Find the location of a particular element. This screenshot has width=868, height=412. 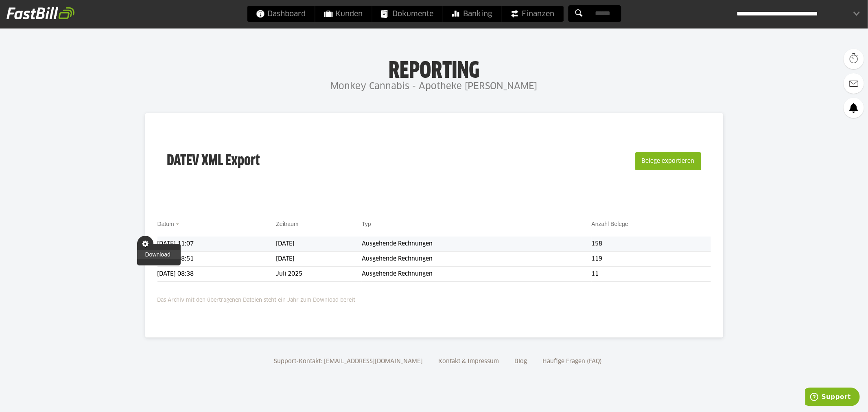

a: Kunden is located at coordinates (343, 14).